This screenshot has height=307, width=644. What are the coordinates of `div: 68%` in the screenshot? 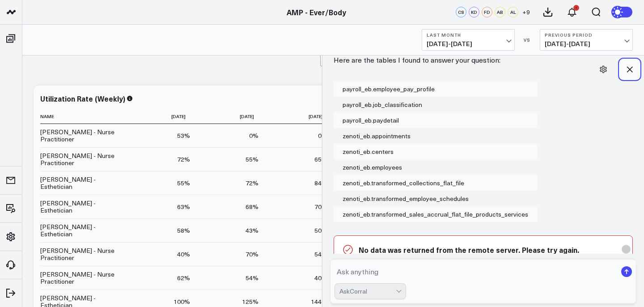 It's located at (251, 207).